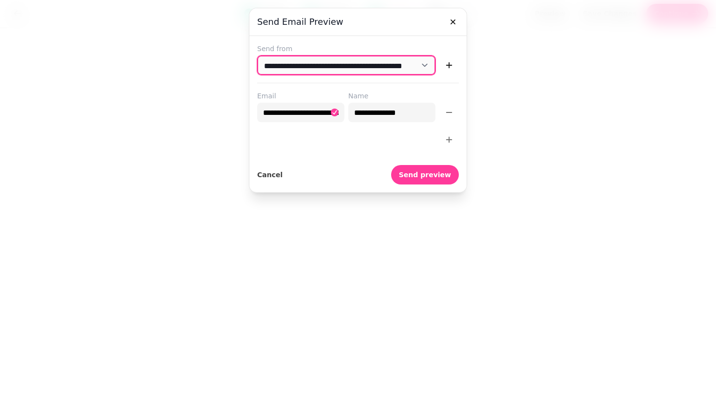 The image size is (716, 405). I want to click on button: Cancel, so click(270, 175).